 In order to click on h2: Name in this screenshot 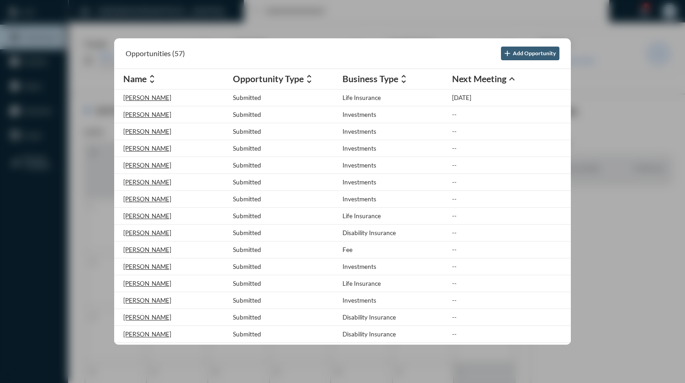, I will do `click(135, 79)`.